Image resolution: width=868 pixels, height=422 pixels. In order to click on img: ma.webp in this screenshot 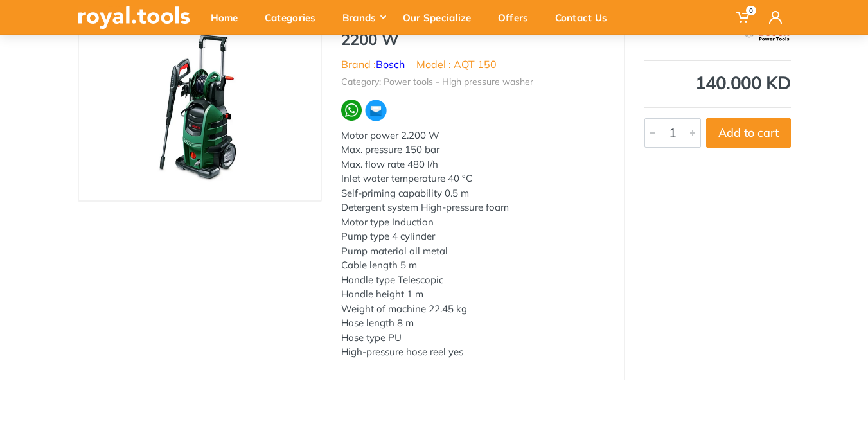, I will do `click(376, 111)`.